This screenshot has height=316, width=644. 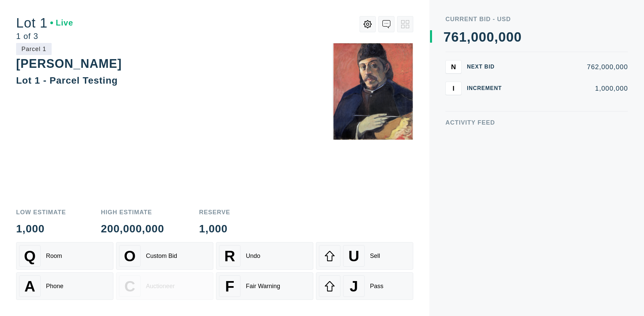 I want to click on span: A, so click(x=30, y=286).